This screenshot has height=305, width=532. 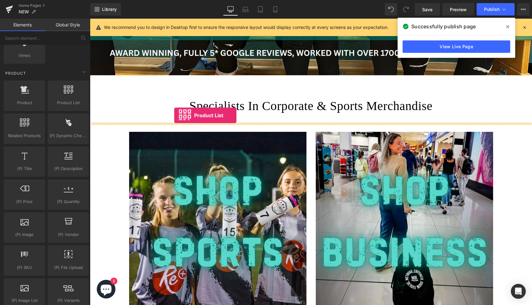 What do you see at coordinates (457, 47) in the screenshot?
I see `a: View Live Page` at bounding box center [457, 47].